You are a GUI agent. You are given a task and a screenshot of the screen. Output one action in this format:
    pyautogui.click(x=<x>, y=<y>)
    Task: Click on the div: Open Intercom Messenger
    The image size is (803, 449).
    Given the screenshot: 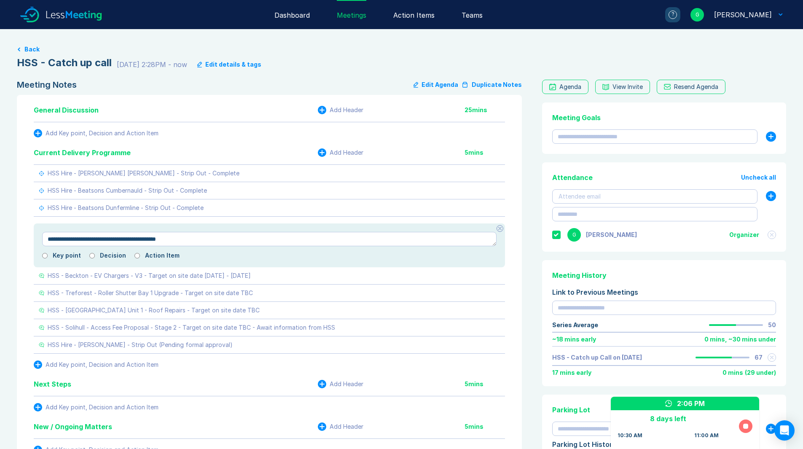 What is the action you would take?
    pyautogui.click(x=785, y=431)
    